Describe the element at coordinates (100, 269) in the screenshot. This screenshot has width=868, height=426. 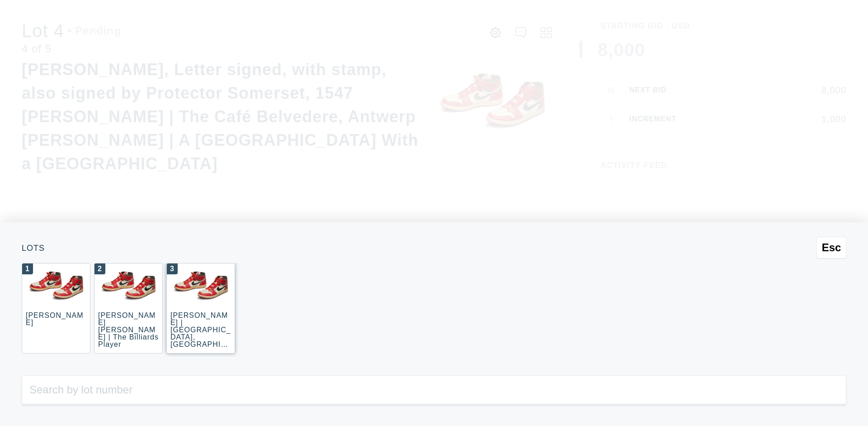
I see `div: 2` at that location.